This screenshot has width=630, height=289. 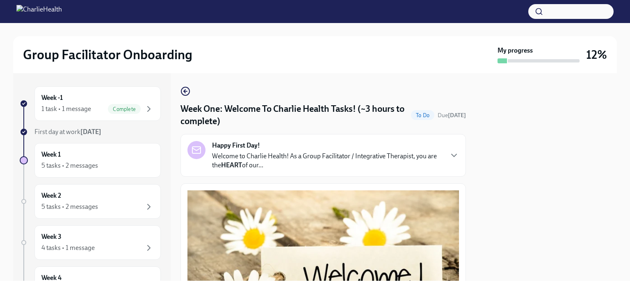 What do you see at coordinates (68, 131) in the screenshot?
I see `span: First day at work` at bounding box center [68, 131].